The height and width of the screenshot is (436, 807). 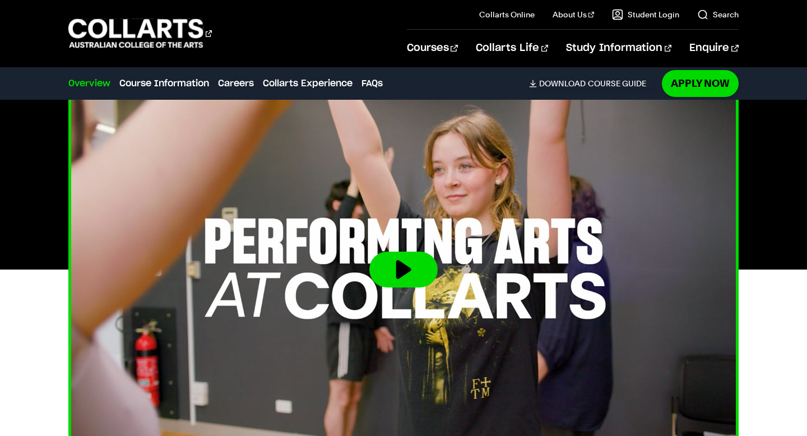 I want to click on a: Study Information, so click(x=619, y=48).